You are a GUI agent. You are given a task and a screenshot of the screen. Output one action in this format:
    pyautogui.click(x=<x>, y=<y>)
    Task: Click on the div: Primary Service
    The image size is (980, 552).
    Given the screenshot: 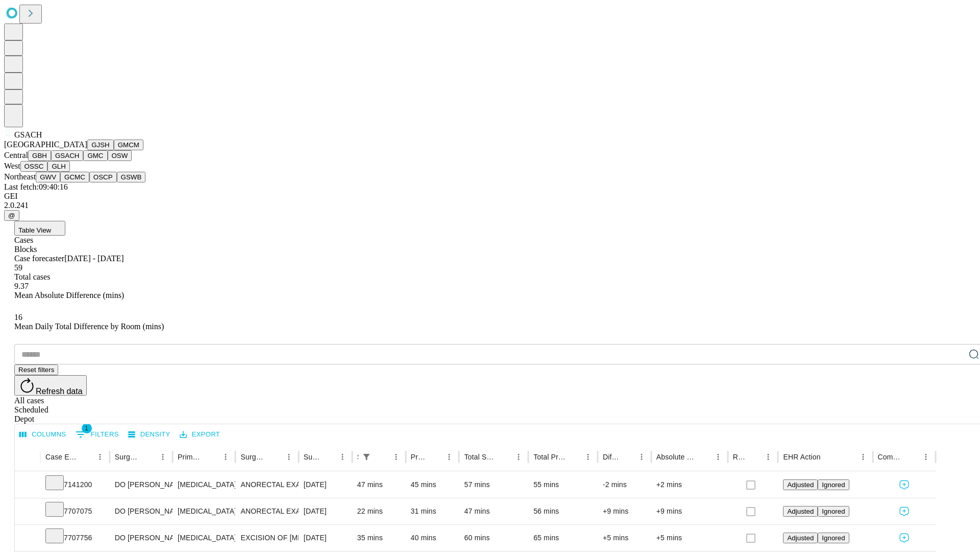 What is the action you would take?
    pyautogui.click(x=190, y=457)
    